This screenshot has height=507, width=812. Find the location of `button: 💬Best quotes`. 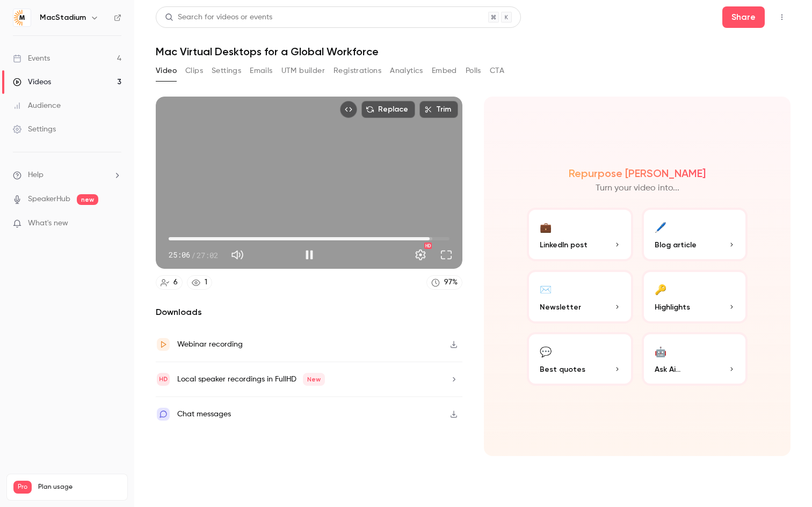

button: 💬Best quotes is located at coordinates (580, 359).